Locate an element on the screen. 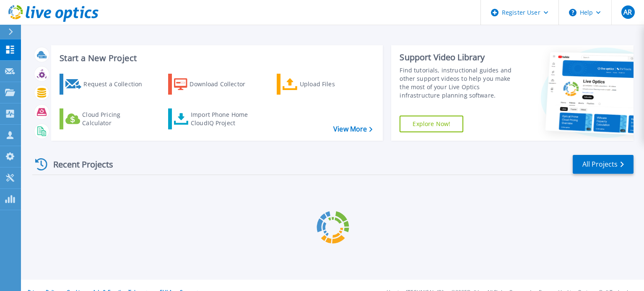  div: Support Video Library is located at coordinates (460, 57).